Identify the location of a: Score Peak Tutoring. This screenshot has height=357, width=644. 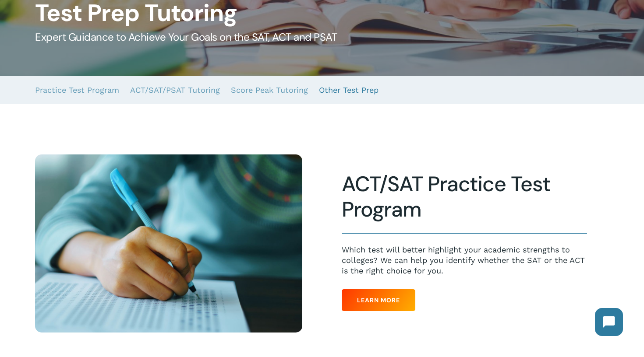
(269, 90).